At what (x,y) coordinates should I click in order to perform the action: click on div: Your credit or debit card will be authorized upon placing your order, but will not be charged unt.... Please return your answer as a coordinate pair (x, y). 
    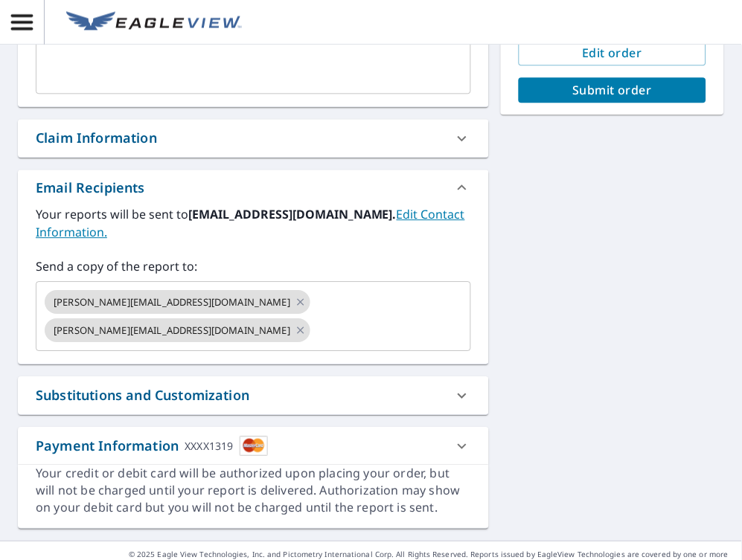
    Looking at the image, I should click on (253, 490).